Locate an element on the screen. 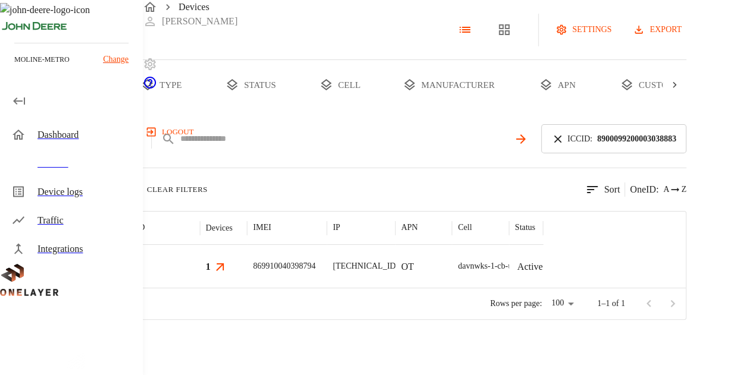 This screenshot has height=375, width=753. button: logout is located at coordinates (170, 132).